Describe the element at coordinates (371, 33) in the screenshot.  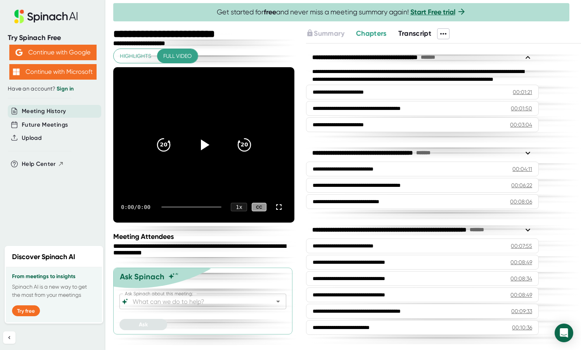
I see `span: Chapters` at that location.